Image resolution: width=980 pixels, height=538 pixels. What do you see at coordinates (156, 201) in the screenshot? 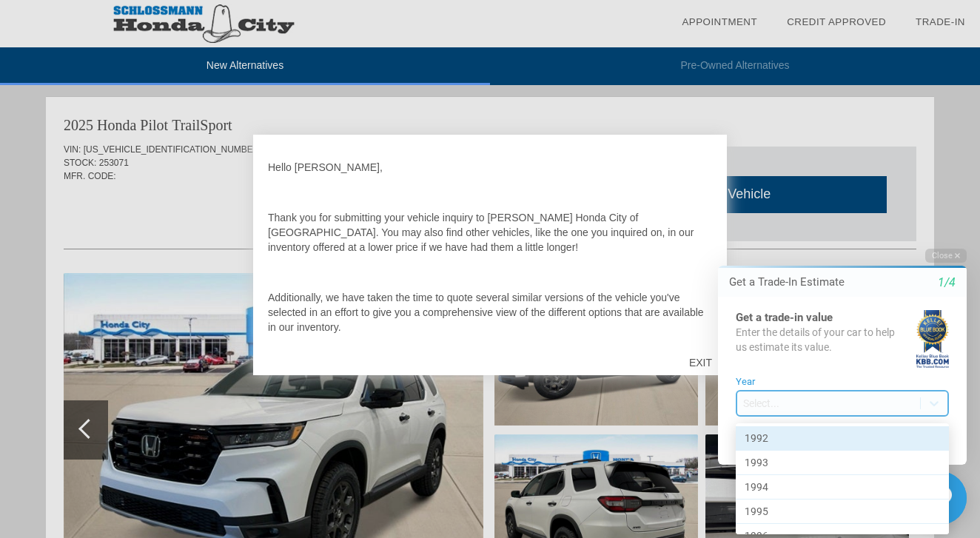
I see `div: 1992` at bounding box center [156, 201].